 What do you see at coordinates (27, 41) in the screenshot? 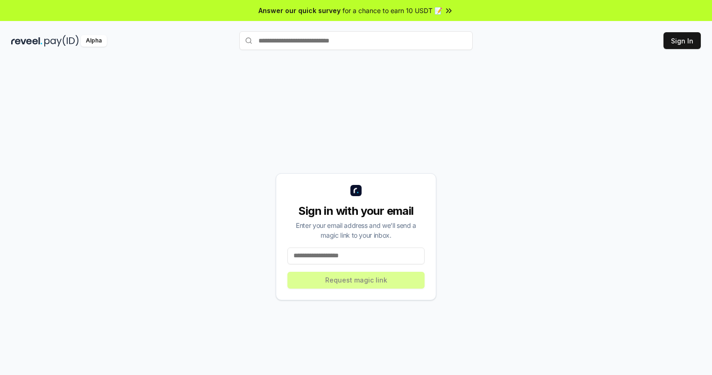
I see `img: reveel_dark` at bounding box center [27, 41].